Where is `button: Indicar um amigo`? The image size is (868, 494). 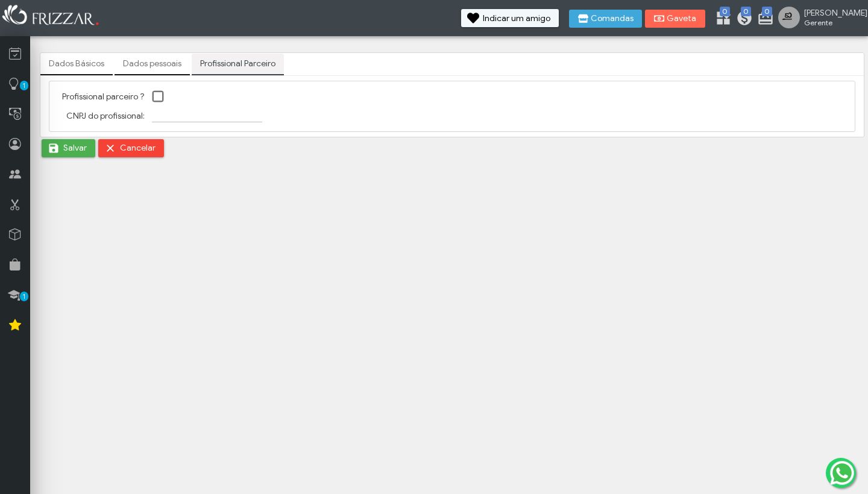
button: Indicar um amigo is located at coordinates (510, 18).